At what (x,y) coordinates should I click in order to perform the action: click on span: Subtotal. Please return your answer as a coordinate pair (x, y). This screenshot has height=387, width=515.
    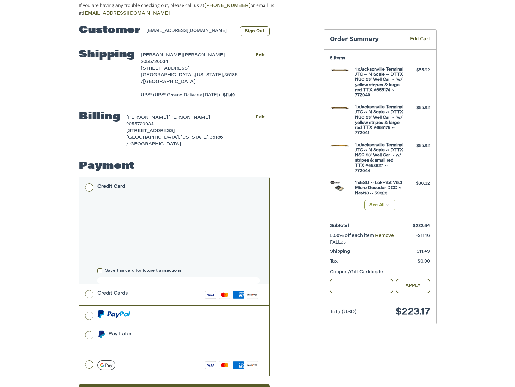
    Looking at the image, I should click on (340, 226).